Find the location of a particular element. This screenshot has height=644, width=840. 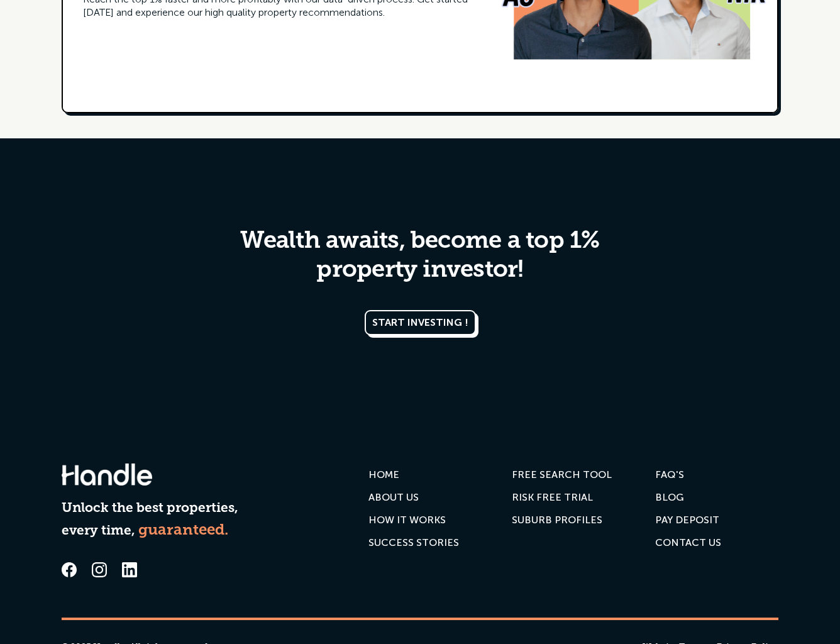

a: Blog is located at coordinates (670, 498).